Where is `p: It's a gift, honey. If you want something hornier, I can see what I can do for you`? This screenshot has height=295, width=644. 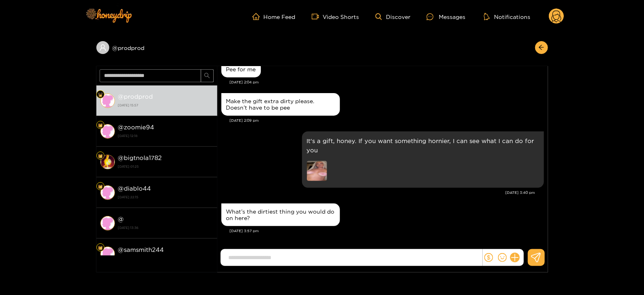
p: It's a gift, honey. If you want something hornier, I can see what I can do for you is located at coordinates (423, 146).